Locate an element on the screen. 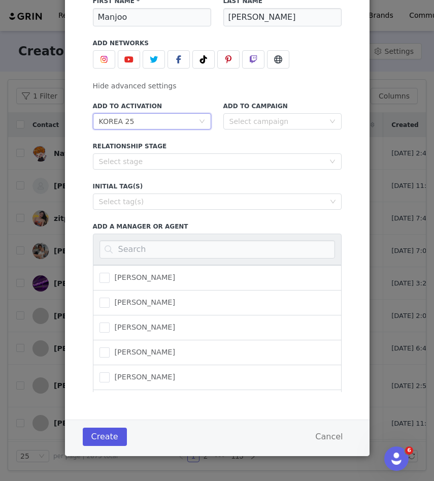 The image size is (434, 481). span: 6 is located at coordinates (409, 450).